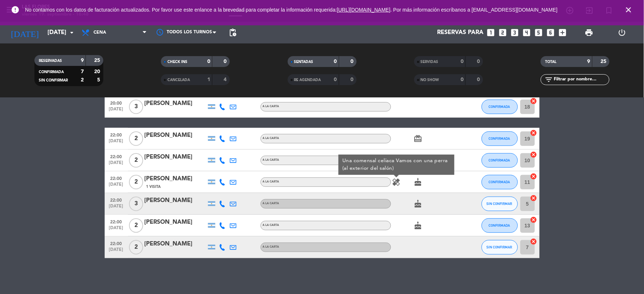  I want to click on span: pending_actions, so click(233, 33).